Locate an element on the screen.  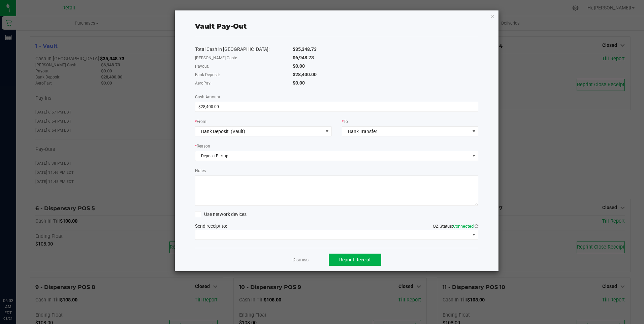
label: To is located at coordinates (345, 122).